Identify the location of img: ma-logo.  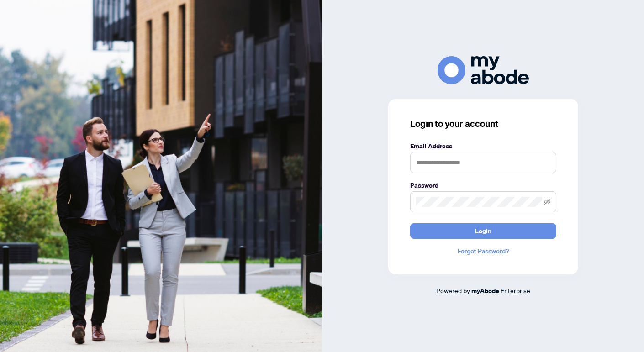
(483, 70).